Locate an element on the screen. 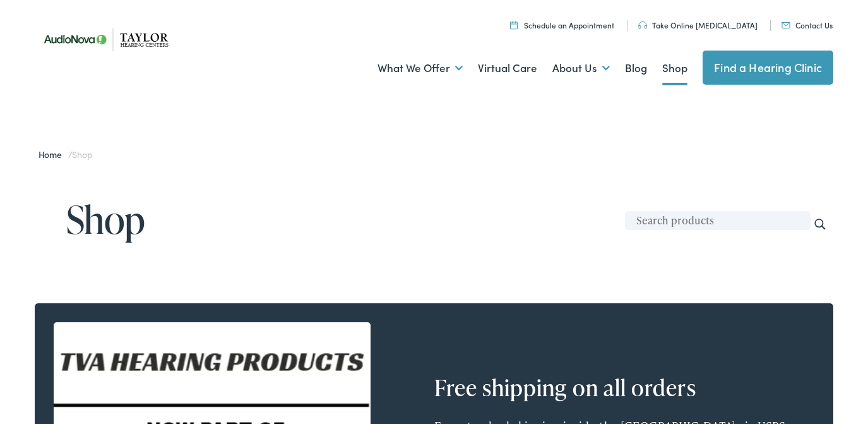  a: Virtual Care is located at coordinates (507, 68).